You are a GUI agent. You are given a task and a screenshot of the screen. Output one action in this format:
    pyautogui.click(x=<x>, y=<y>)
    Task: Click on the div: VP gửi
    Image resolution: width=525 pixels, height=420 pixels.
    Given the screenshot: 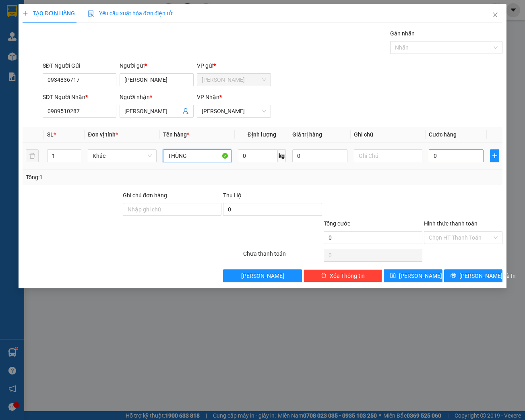 What is the action you would take?
    pyautogui.click(x=234, y=66)
    